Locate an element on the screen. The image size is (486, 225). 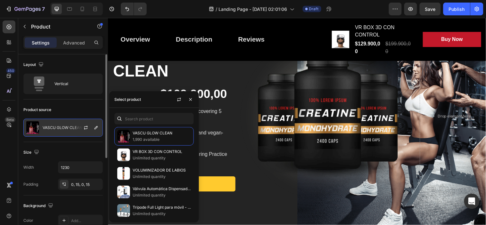
div: Overview is located at coordinates (28, 22).